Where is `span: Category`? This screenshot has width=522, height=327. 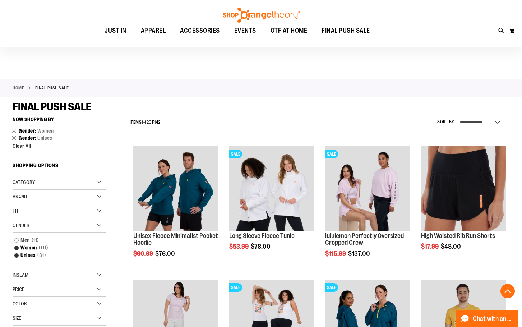
span: Category is located at coordinates (24, 182).